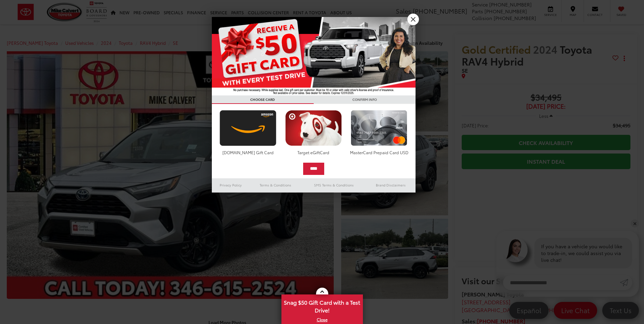 This screenshot has height=324, width=644. What do you see at coordinates (263, 100) in the screenshot?
I see `h3: CHOOSE CARD` at bounding box center [263, 100].